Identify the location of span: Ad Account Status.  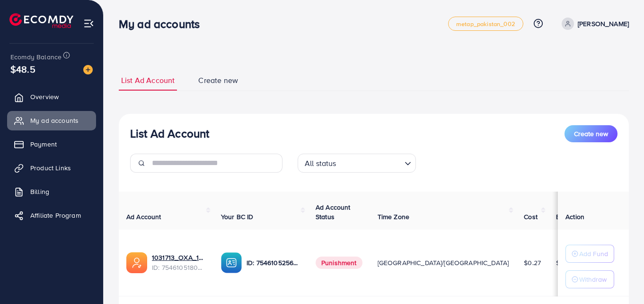
(334, 212).